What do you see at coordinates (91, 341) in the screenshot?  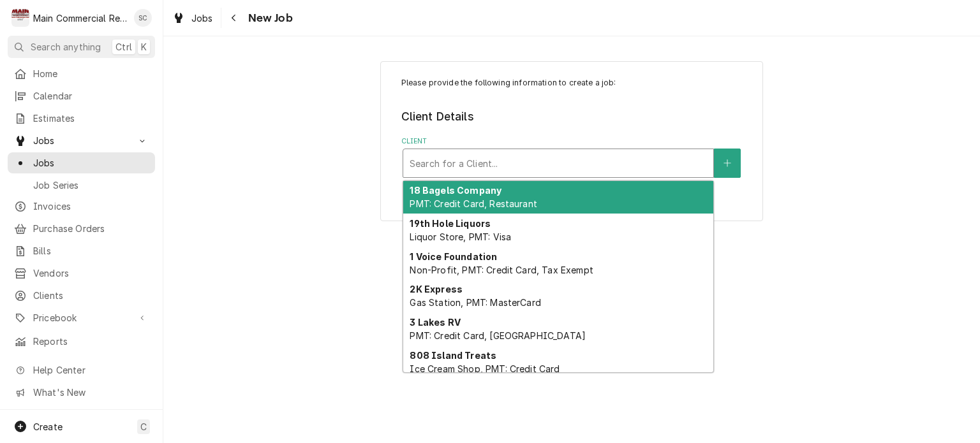 I see `span: Reports` at bounding box center [91, 341].